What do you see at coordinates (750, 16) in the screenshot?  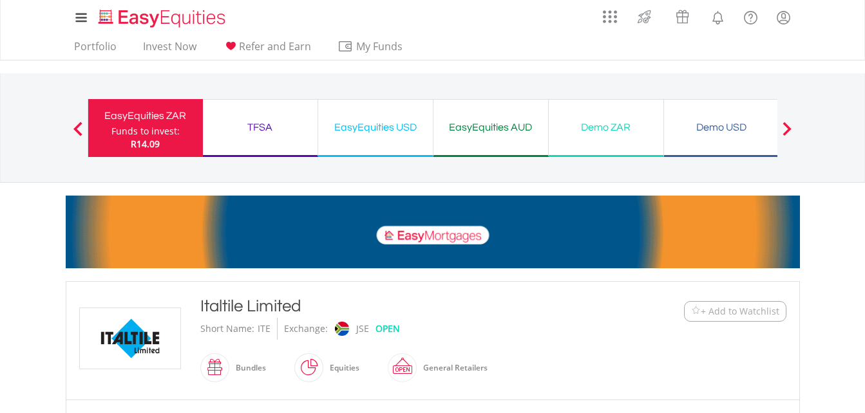 I see `a: FAQ's and Support` at bounding box center [750, 16].